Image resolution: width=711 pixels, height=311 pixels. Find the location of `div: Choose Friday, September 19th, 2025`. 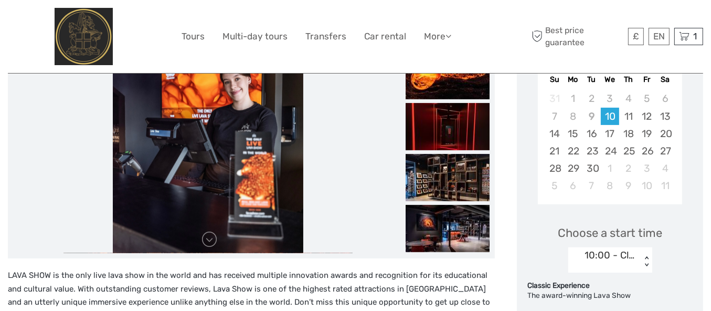

div: Choose Friday, September 19th, 2025 is located at coordinates (647, 133).